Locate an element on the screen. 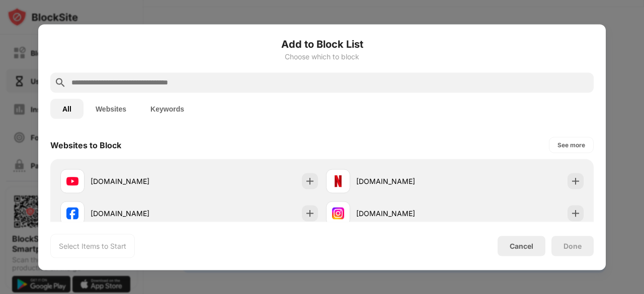  div: Done is located at coordinates (573, 246).